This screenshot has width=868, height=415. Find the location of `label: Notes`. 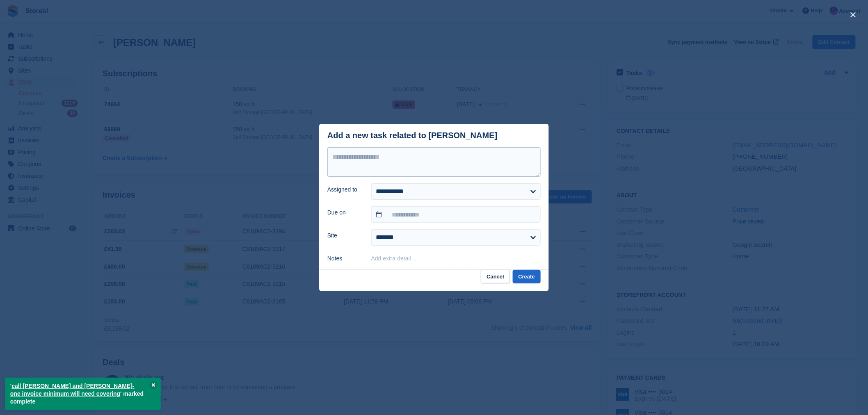

label: Notes is located at coordinates (344, 258).